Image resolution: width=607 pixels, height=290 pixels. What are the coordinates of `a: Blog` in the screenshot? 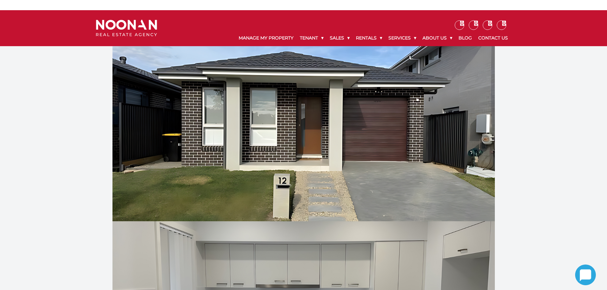 It's located at (465, 38).